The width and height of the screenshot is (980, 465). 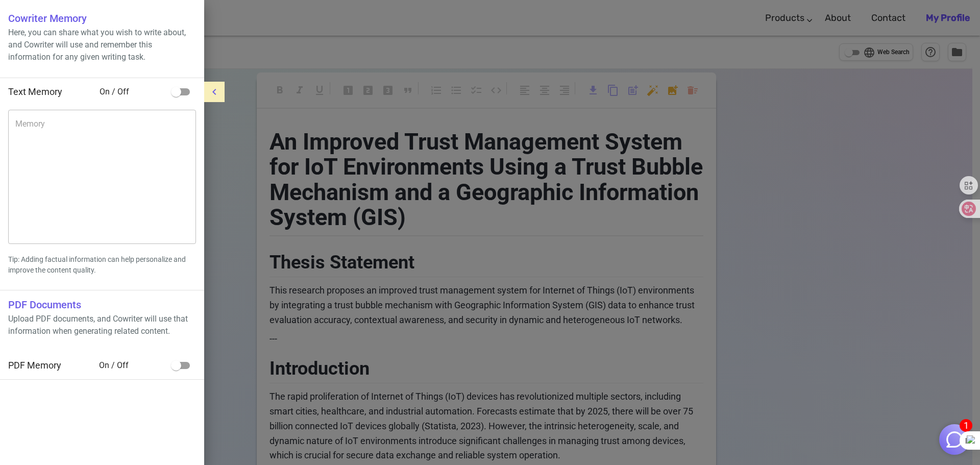 What do you see at coordinates (102, 18) in the screenshot?
I see `h6: Cowriter Memory` at bounding box center [102, 18].